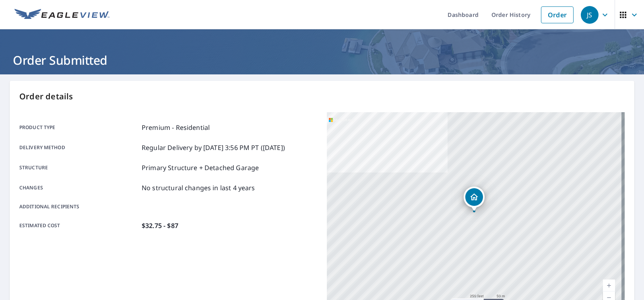 The image size is (644, 300). What do you see at coordinates (79, 148) in the screenshot?
I see `p: Delivery method` at bounding box center [79, 148].